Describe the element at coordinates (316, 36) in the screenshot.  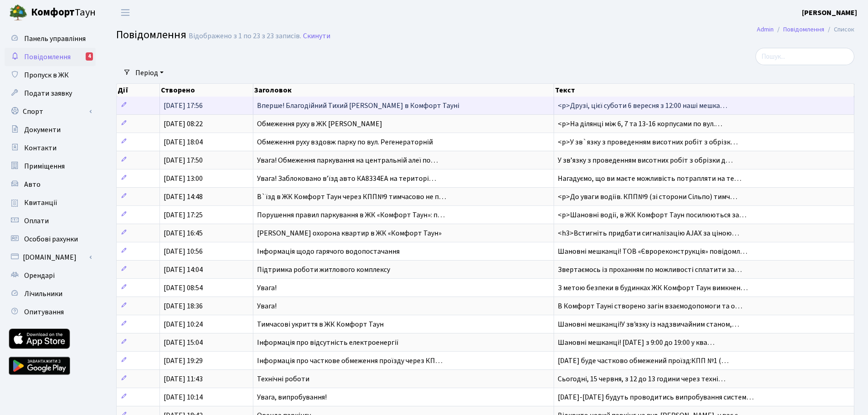
I see `a: Скинути` at that location.